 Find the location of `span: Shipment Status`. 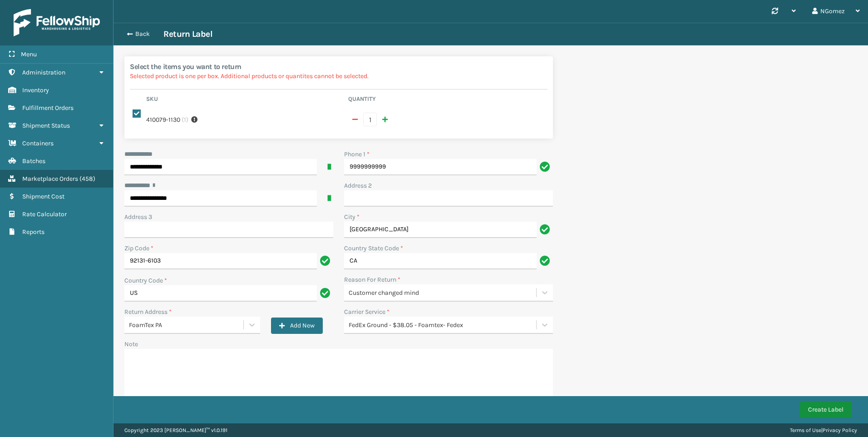

span: Shipment Status is located at coordinates (46, 125).